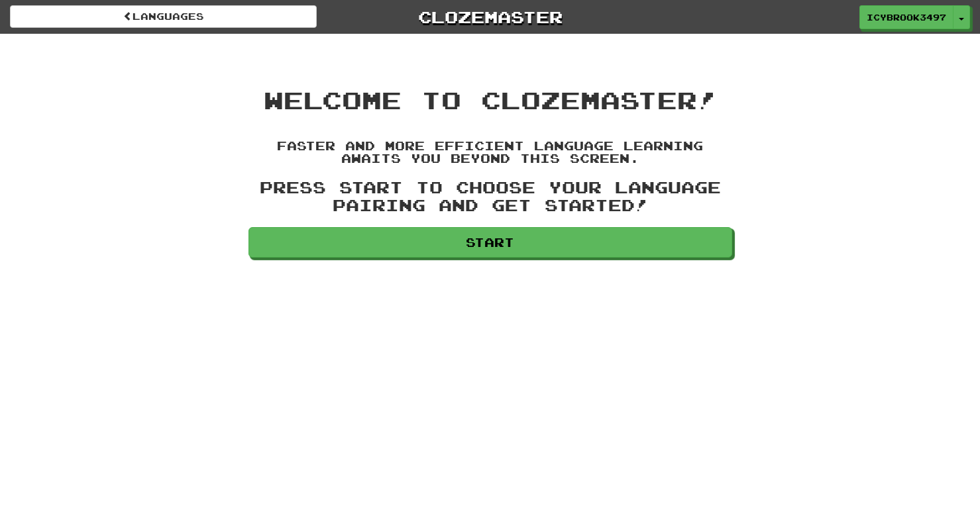  I want to click on a: Start, so click(490, 242).